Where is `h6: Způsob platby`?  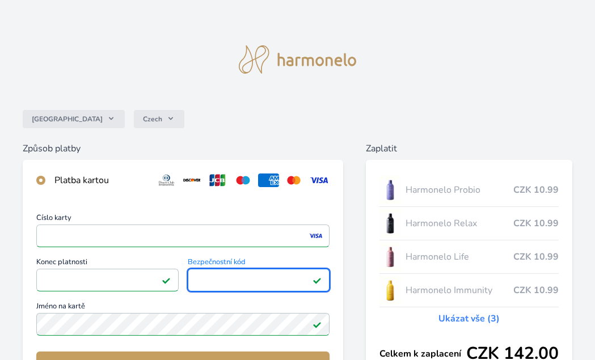 h6: Způsob platby is located at coordinates (183, 149).